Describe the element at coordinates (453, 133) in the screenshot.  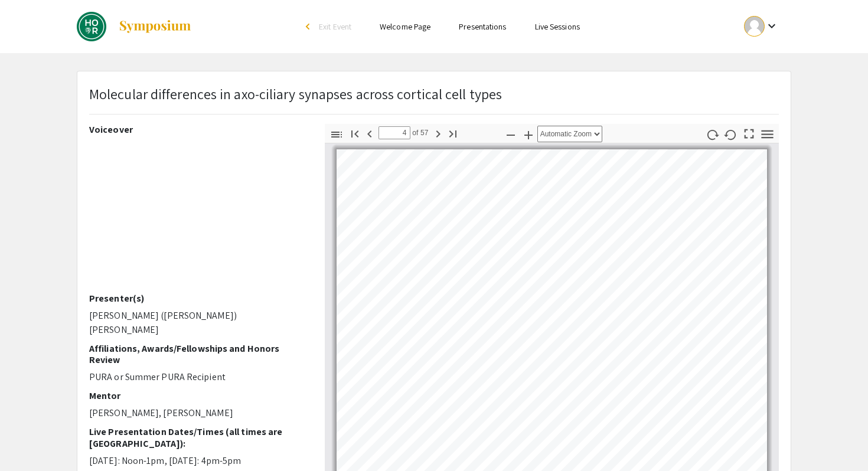
I see `button: Go to Last Page` at that location.